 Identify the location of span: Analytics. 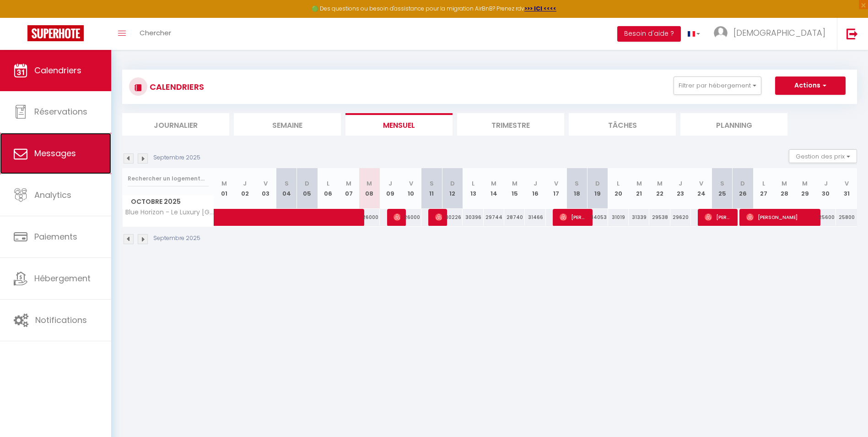
(52, 195).